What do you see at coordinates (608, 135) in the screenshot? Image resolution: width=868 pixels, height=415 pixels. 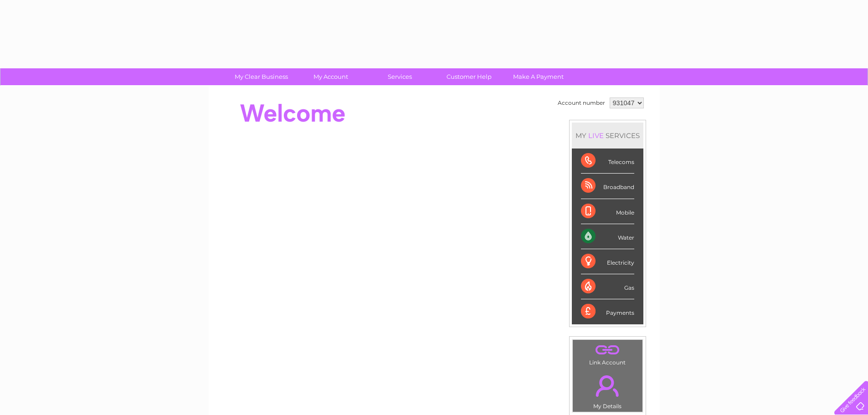 I see `div: MY SERVICES` at bounding box center [608, 135].